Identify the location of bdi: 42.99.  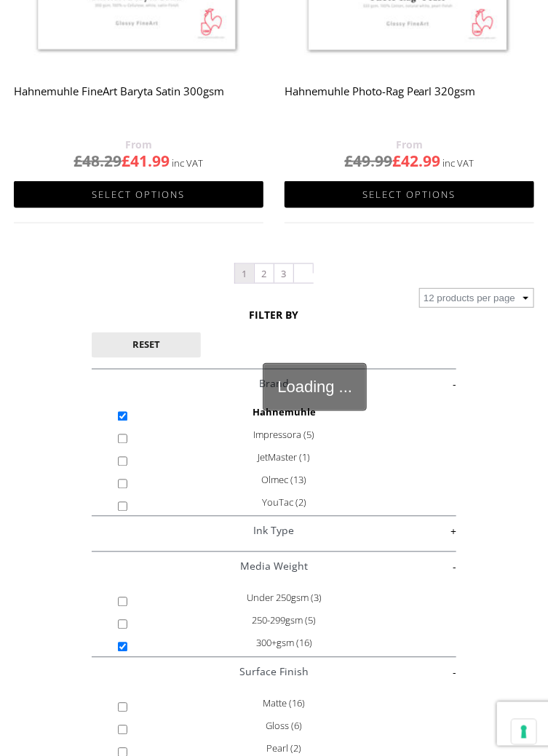
(416, 161).